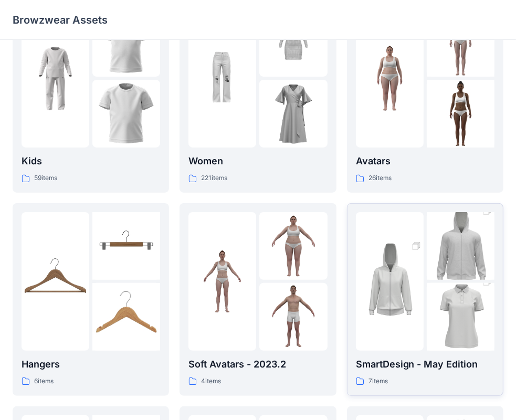 The height and width of the screenshot is (420, 516). I want to click on p: SmartDesign - May Edition, so click(425, 364).